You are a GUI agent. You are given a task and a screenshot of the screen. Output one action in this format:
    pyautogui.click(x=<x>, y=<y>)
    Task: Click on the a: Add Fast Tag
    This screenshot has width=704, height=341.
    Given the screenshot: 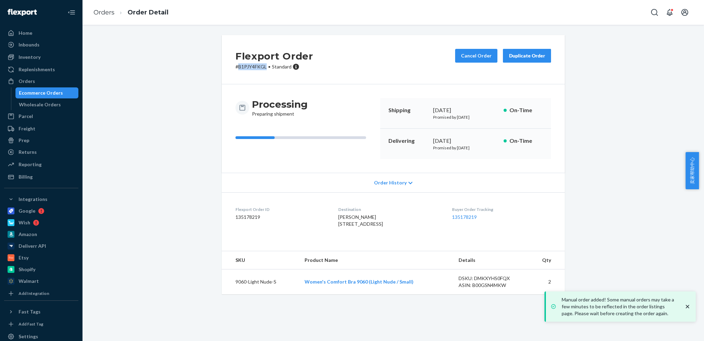 What is the action you would take?
    pyautogui.click(x=41, y=324)
    